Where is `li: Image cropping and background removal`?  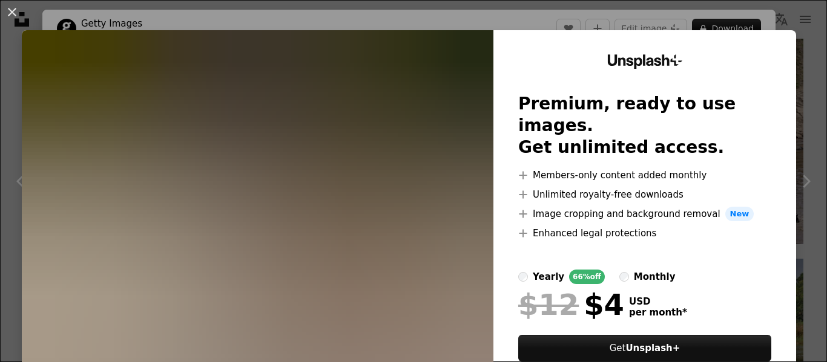 li: Image cropping and background removal is located at coordinates (644, 214).